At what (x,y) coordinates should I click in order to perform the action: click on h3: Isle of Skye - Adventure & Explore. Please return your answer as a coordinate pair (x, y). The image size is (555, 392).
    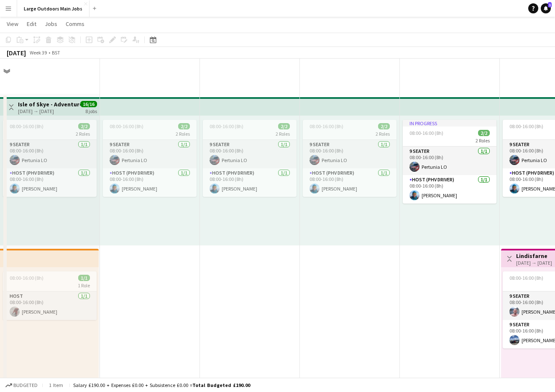
    Looking at the image, I should click on (49, 104).